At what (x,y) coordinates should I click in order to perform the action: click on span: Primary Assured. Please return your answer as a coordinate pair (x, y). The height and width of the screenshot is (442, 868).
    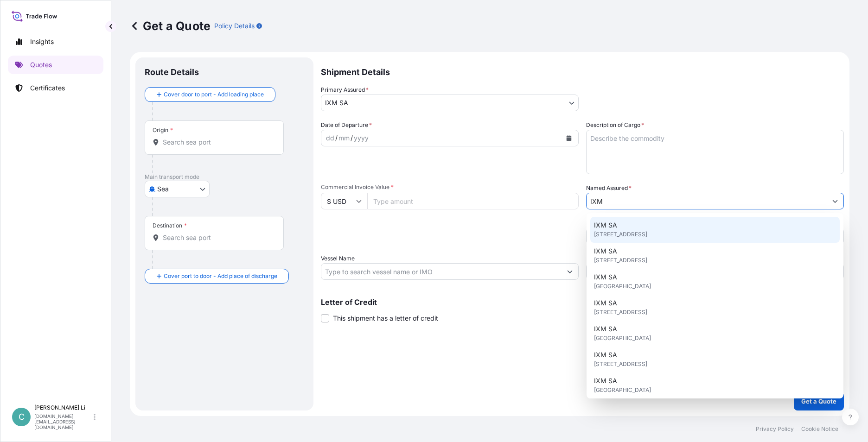
    Looking at the image, I should click on (345, 90).